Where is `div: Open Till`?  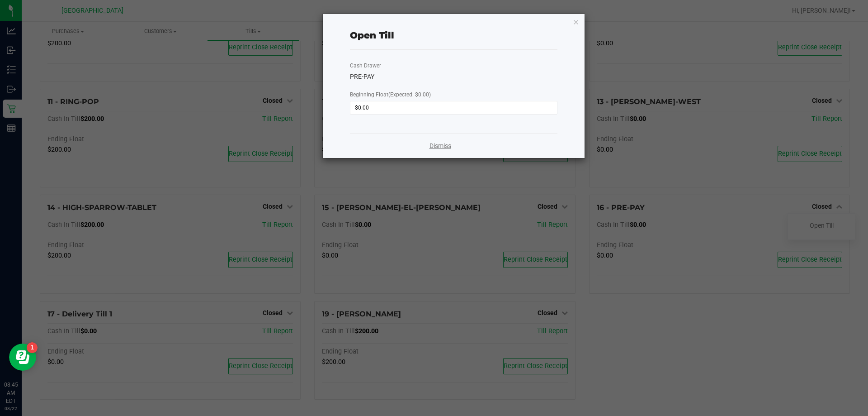 div: Open Till is located at coordinates (372, 35).